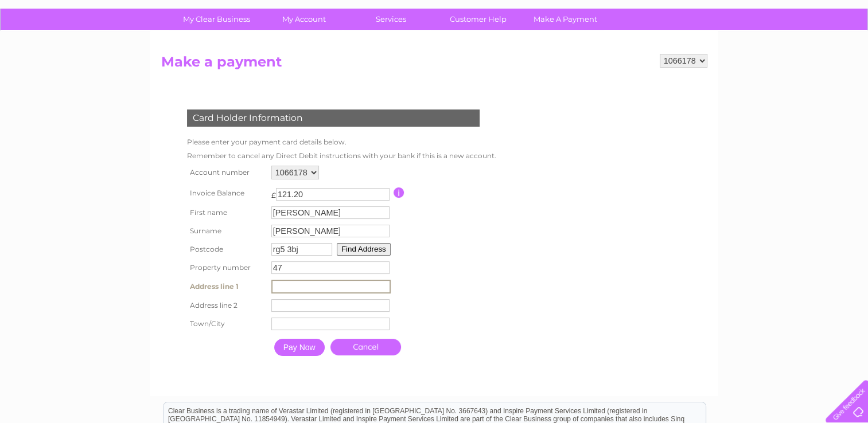 The width and height of the screenshot is (868, 423). What do you see at coordinates (303, 19) in the screenshot?
I see `a: My Account` at bounding box center [303, 19].